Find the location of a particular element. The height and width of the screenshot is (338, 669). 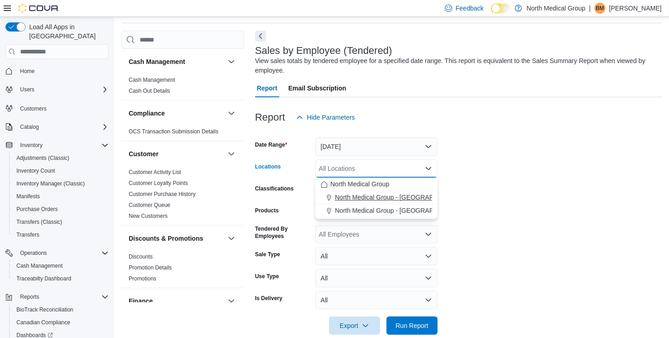

label: Is Delivery is located at coordinates (269, 298).